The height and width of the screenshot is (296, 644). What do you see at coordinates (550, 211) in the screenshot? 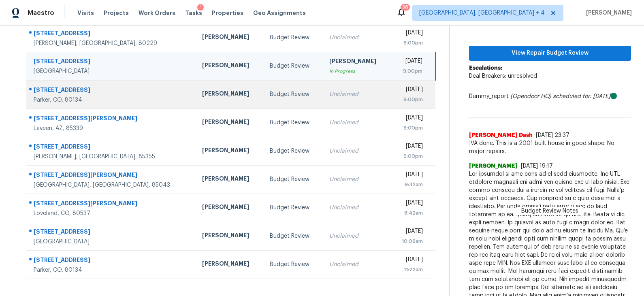
I see `span: Budget Review Notes` at bounding box center [550, 211].